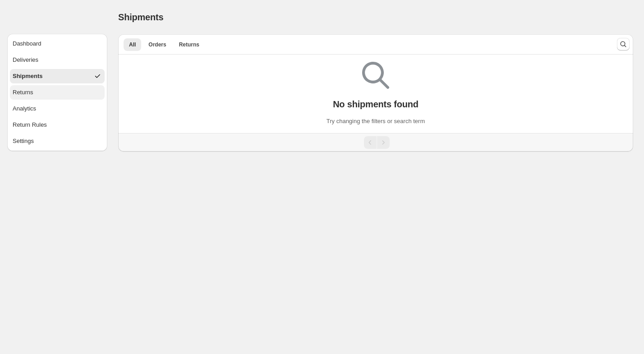  What do you see at coordinates (23, 141) in the screenshot?
I see `div: Settings` at bounding box center [23, 141].